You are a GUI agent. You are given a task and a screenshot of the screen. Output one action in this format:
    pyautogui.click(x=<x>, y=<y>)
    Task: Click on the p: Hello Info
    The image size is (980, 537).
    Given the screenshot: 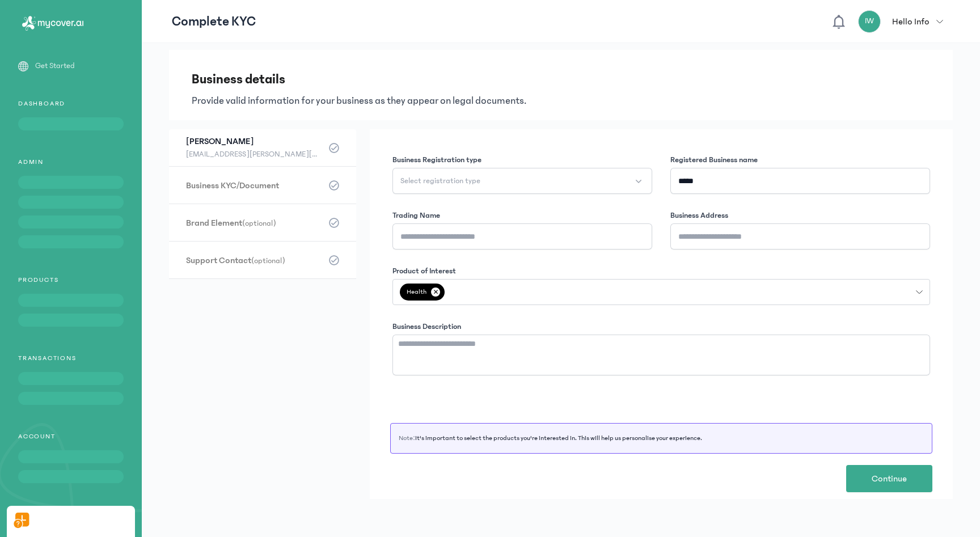 What is the action you would take?
    pyautogui.click(x=911, y=22)
    